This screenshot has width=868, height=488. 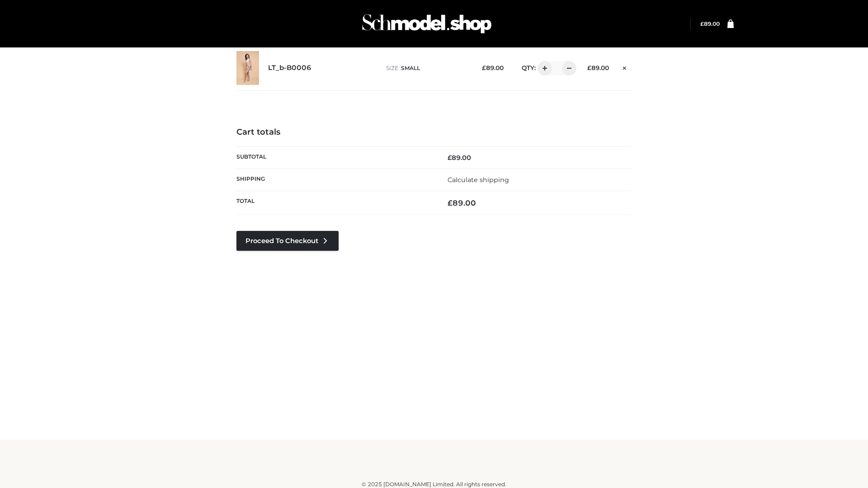 I want to click on a: £89.00, so click(x=710, y=23).